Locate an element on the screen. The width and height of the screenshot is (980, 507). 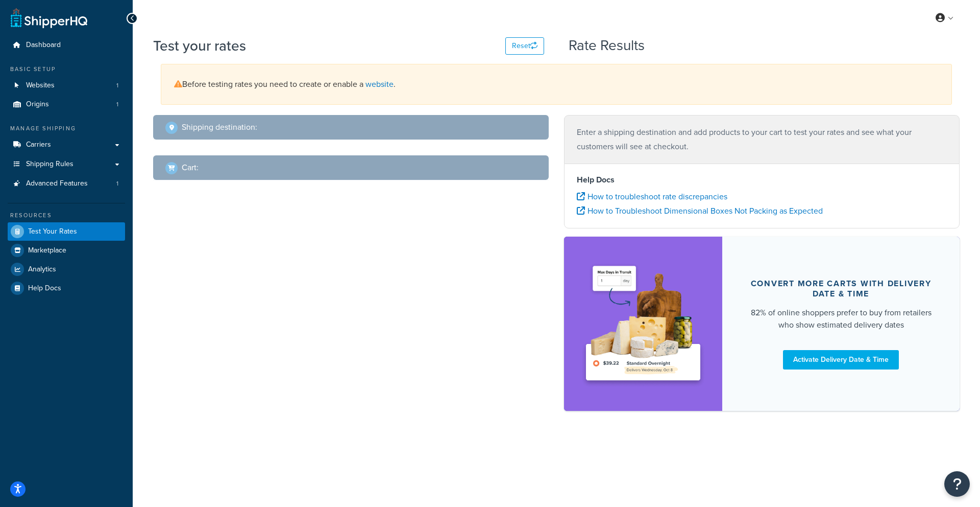
a: Activate Delivery Date & Time is located at coordinates (841, 359).